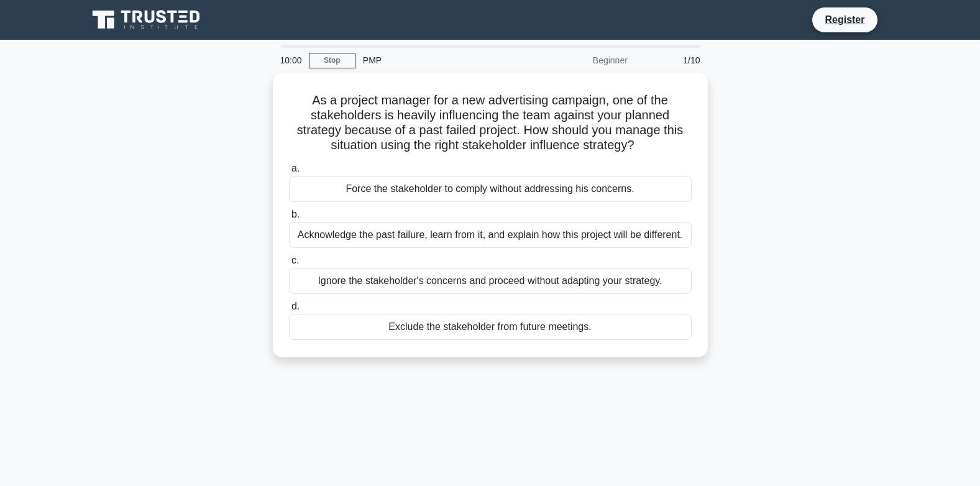 The height and width of the screenshot is (486, 980). I want to click on div: 10:00, so click(291, 61).